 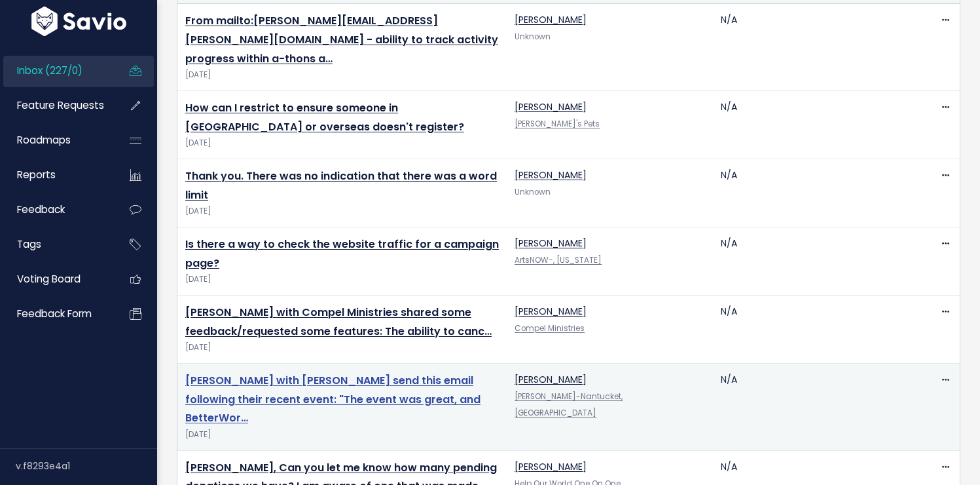 I want to click on a: Is there a way to check the website traffic for a campaign page?, so click(x=342, y=253).